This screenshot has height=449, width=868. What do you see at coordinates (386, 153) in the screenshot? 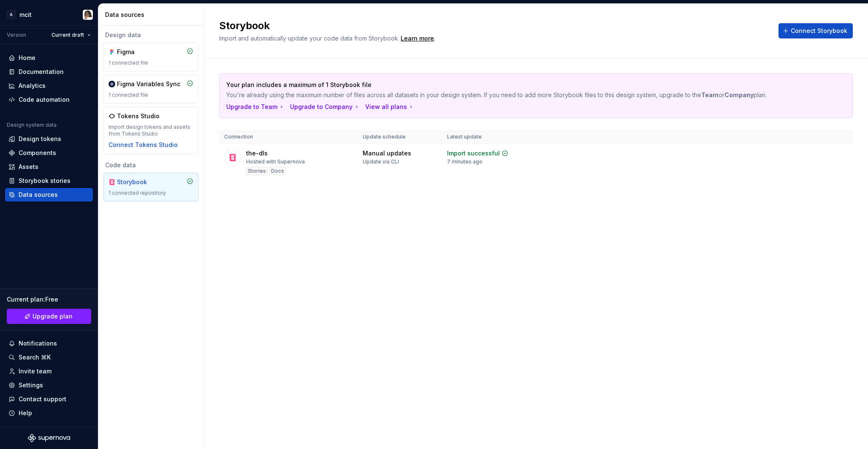
I see `div: Manual updates` at bounding box center [386, 153].